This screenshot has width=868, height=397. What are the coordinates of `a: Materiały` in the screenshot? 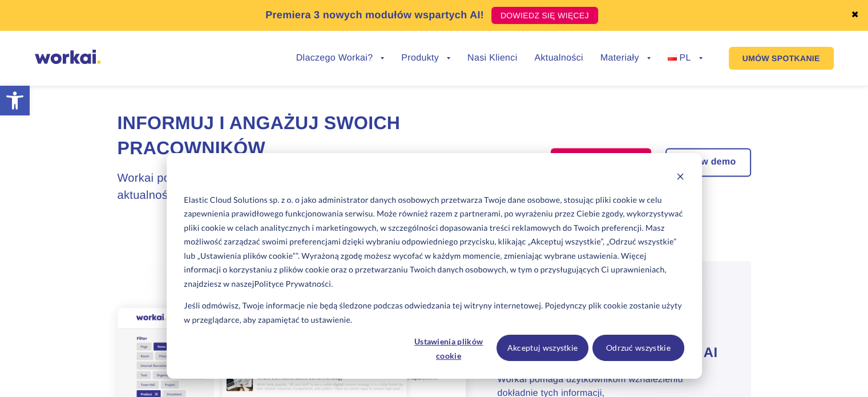 It's located at (626, 59).